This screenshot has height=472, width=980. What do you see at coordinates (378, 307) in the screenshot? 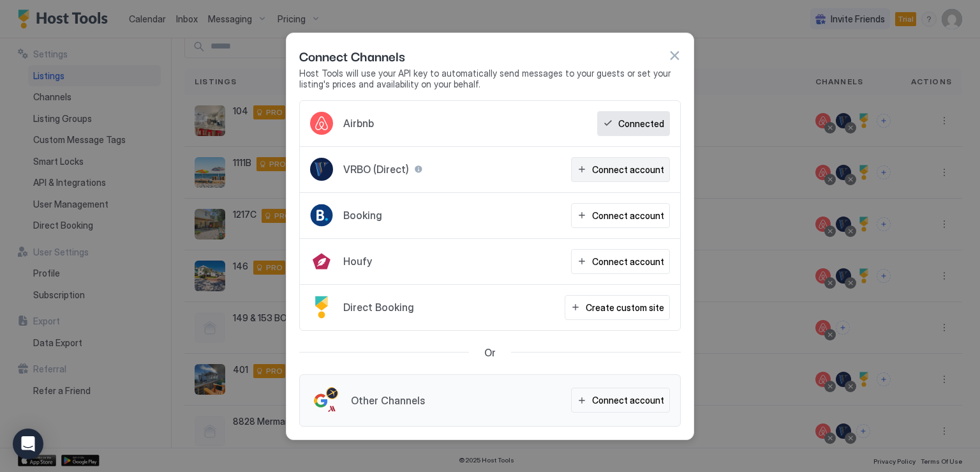
I see `span: Direct Booking` at bounding box center [378, 307].